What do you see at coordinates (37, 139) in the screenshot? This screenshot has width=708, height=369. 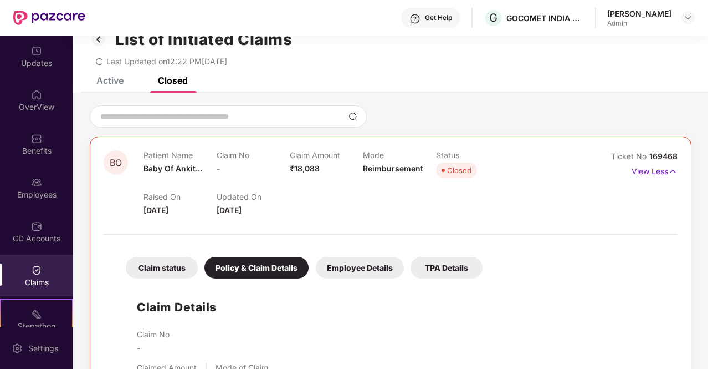 I see `img: svg+xml;base64,PHN2ZyBpZD0iQmVuZWZpdHMiIHhtbG5zPSJodHRwOi8vd3d3LnczLm9yZy8yMDAwL3N2ZyIgd2lkdGg9Ij...` at bounding box center [37, 139].